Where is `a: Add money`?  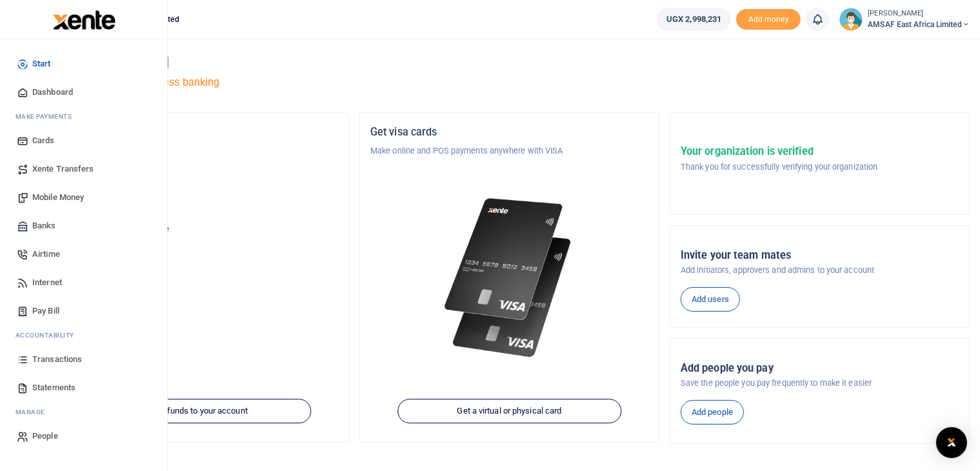
a: Add money is located at coordinates (768, 18).